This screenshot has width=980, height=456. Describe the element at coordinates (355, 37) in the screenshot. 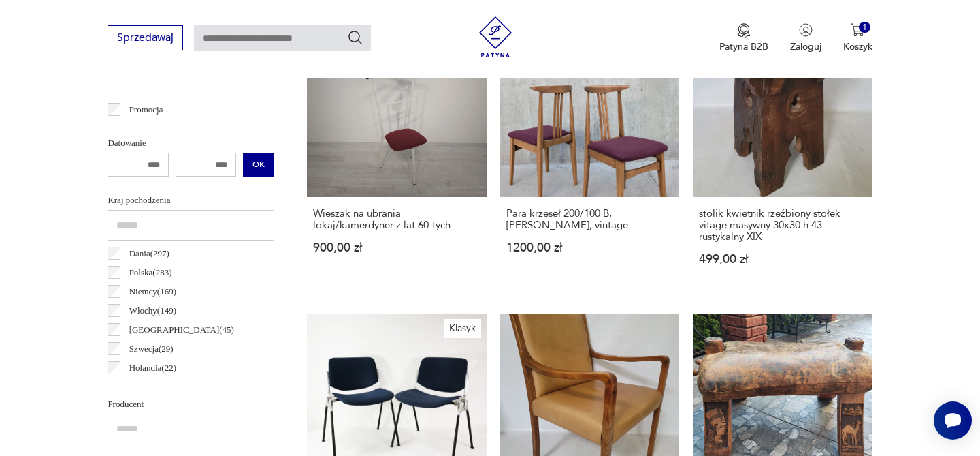

I see `button: Szukaj` at that location.